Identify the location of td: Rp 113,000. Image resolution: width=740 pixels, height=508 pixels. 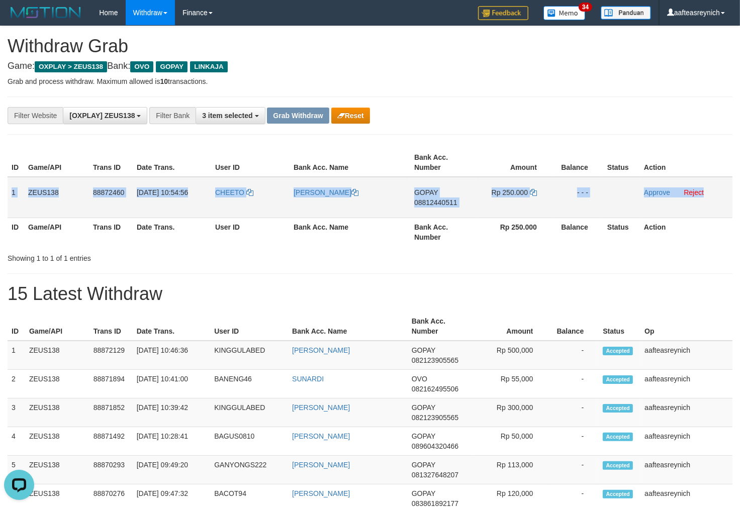
(510, 470).